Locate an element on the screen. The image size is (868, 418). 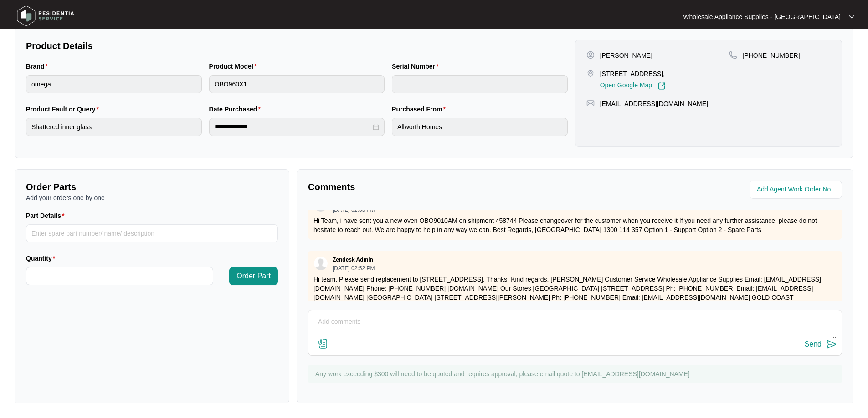
button: Order Part is located at coordinates (253, 276).